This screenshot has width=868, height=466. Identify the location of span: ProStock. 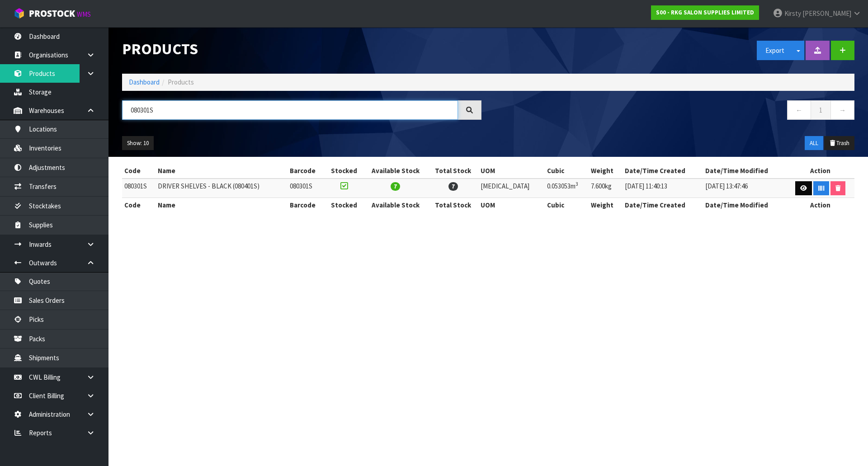
(52, 14).